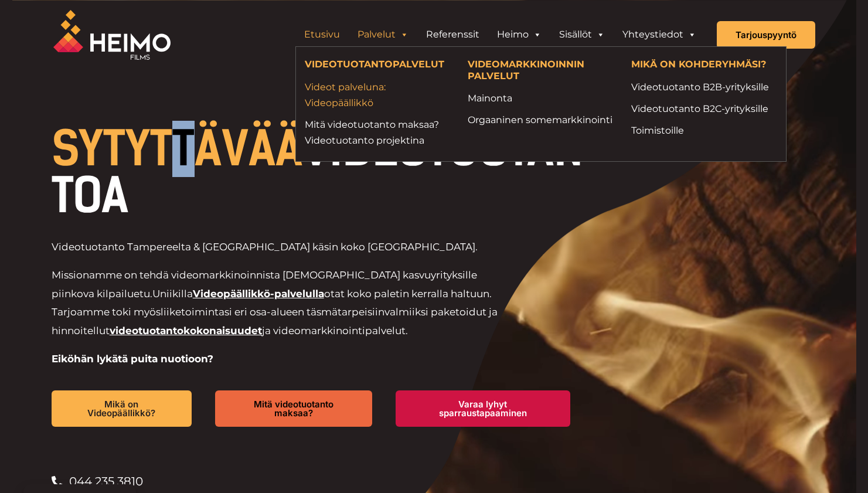 Image resolution: width=868 pixels, height=493 pixels. Describe the element at coordinates (541, 98) in the screenshot. I see `a: Mainonta` at that location.